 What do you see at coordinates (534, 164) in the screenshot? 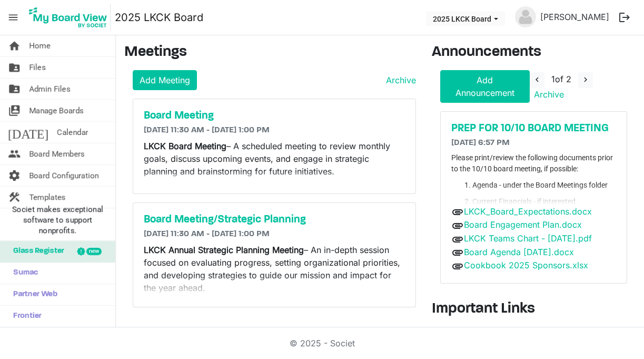
I see `p: Please print/review the following documents prior to the 10/10 board meeting, if possible:` at bounding box center [534, 164].